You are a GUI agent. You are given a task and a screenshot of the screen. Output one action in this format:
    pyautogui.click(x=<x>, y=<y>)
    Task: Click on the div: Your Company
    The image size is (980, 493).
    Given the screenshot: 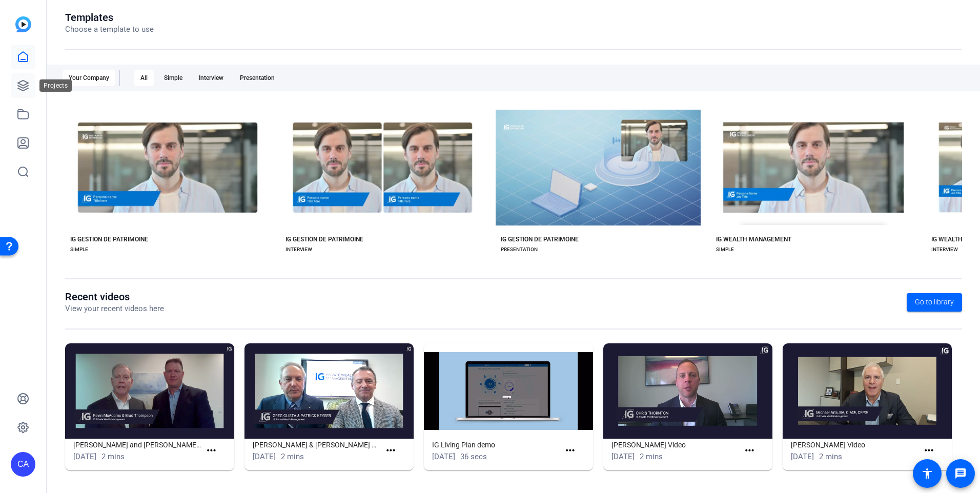 What is the action you would take?
    pyautogui.click(x=89, y=78)
    